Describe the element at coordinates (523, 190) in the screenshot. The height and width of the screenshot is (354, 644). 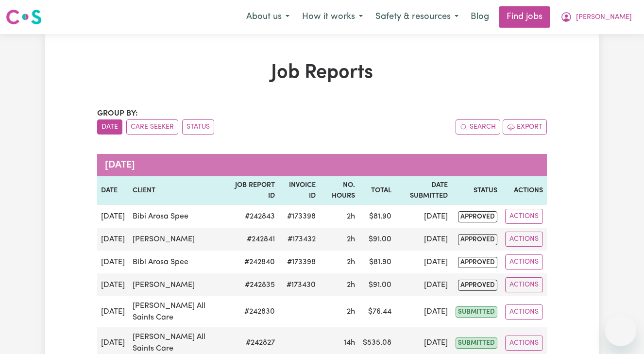
I see `th: Actions` at that location.